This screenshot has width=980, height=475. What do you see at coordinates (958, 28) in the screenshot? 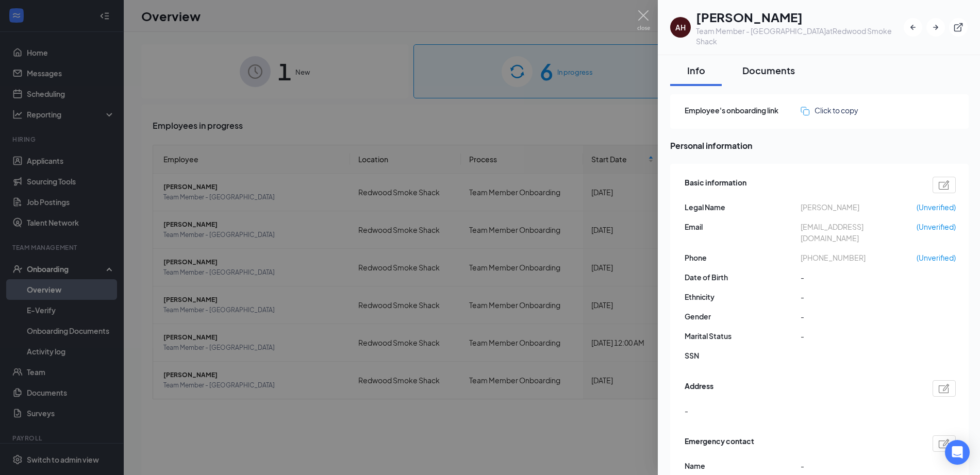
I see `button: ExternalLink` at bounding box center [958, 28].